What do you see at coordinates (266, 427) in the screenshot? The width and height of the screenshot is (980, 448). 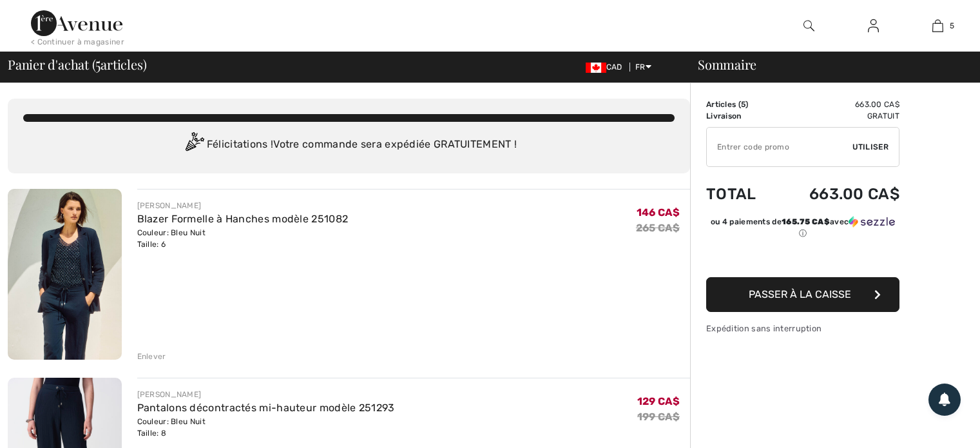 I see `div: Couleur: Bleu Nuit Taille: 8` at bounding box center [266, 427].